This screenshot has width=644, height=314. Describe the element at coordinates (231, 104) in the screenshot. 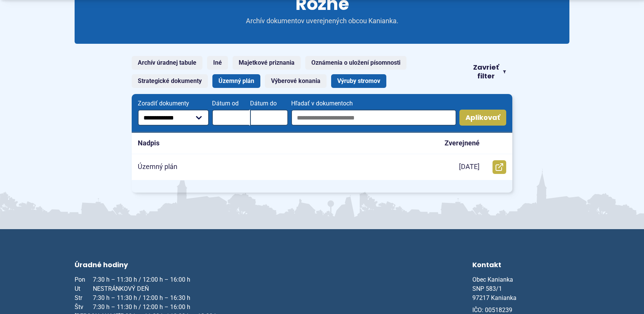

I see `span: Dátum od` at that location.